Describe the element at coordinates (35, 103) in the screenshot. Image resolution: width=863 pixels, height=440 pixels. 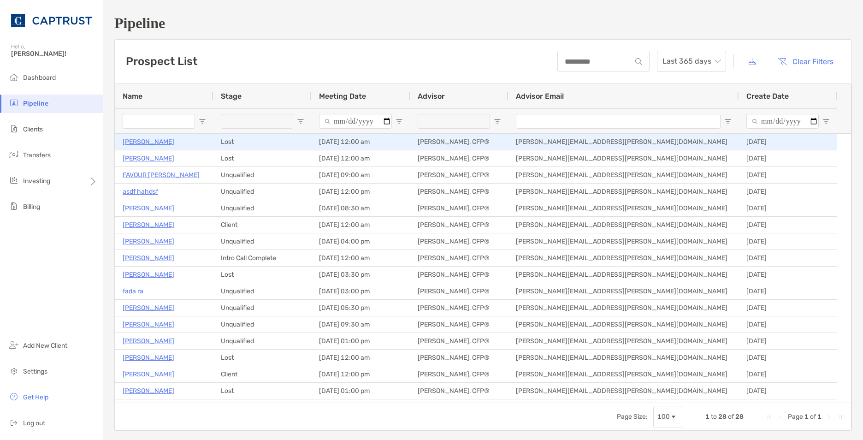
I see `span: Pipeline` at that location.